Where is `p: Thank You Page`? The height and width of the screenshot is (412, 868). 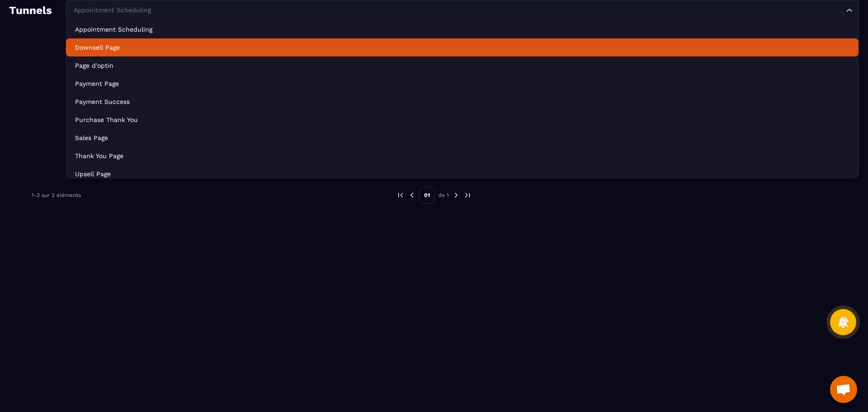 p: Thank You Page is located at coordinates (462, 156).